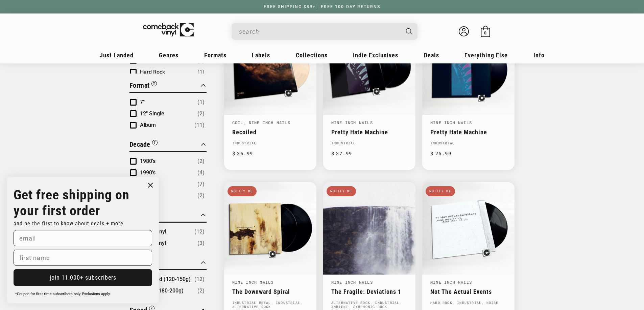  What do you see at coordinates (83, 238) in the screenshot?
I see `input: email` at bounding box center [83, 238].